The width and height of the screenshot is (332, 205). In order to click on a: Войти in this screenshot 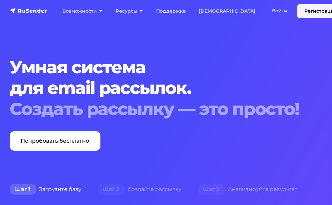, I will do `click(280, 11)`.